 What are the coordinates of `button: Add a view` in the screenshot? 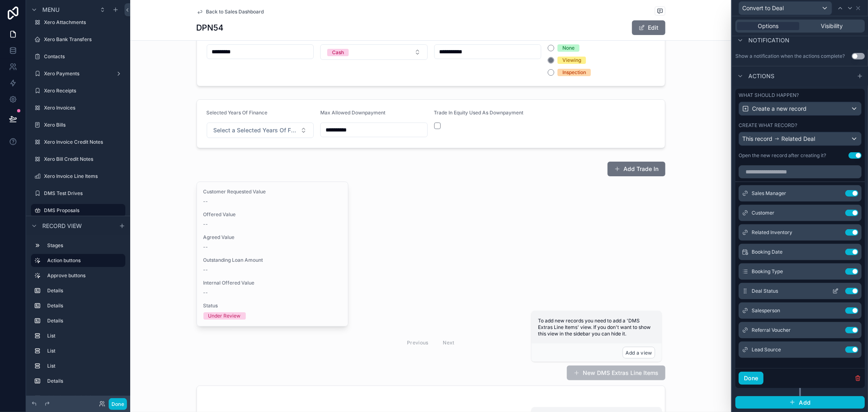 It's located at (639, 352).